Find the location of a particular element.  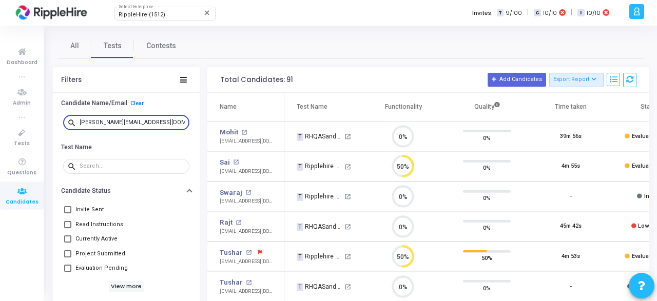

button: Candidate Name/EmailClear is located at coordinates (126, 103).